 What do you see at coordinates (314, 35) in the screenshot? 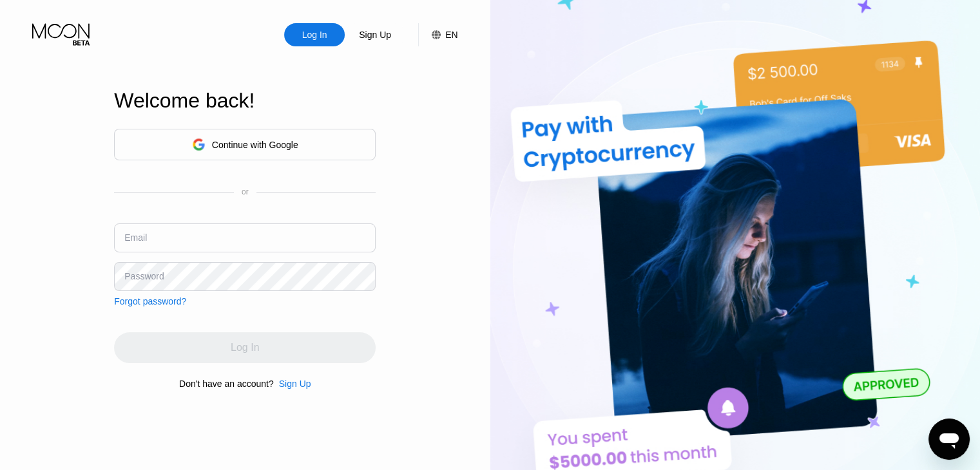
I see `div: Log In` at bounding box center [314, 35].